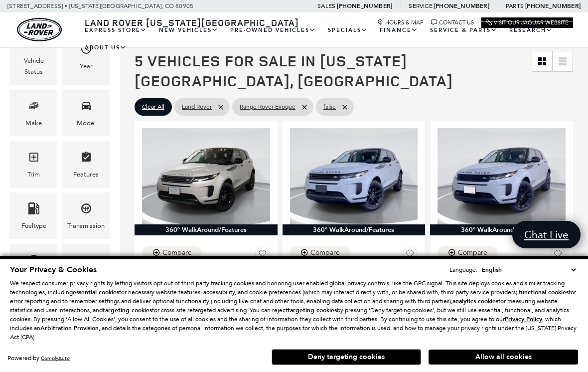 This screenshot has height=372, width=588. What do you see at coordinates (326, 39) in the screenshot?
I see `nav: Main Navigation` at bounding box center [326, 39].